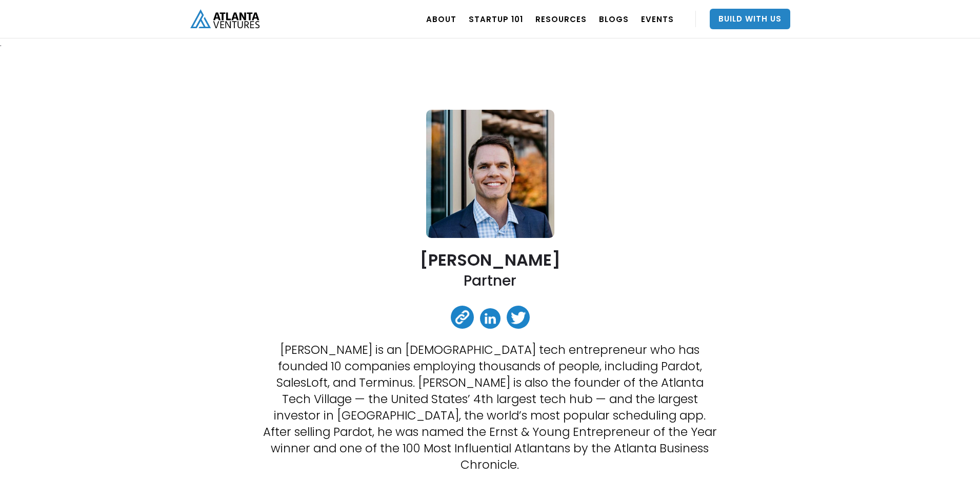  What do you see at coordinates (614, 19) in the screenshot?
I see `a: BLOGS` at bounding box center [614, 19].